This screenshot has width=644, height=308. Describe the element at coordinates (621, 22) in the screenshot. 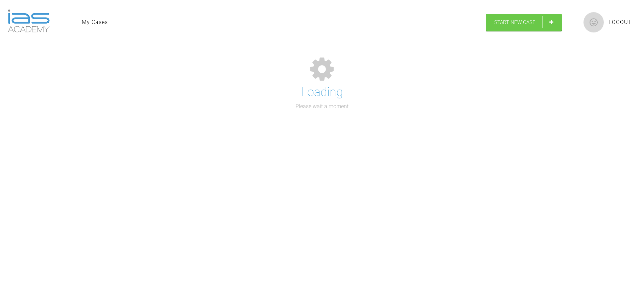

I see `span: Logout` at that location.